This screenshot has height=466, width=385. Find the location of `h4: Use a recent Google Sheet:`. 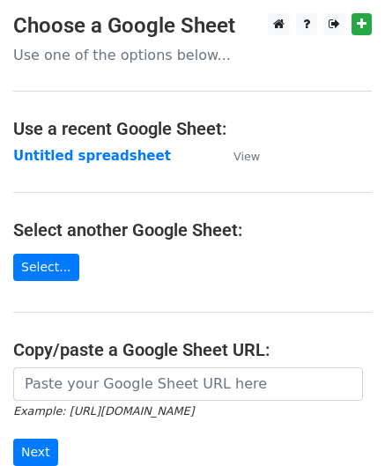

h4: Use a recent Google Sheet: is located at coordinates (192, 129).